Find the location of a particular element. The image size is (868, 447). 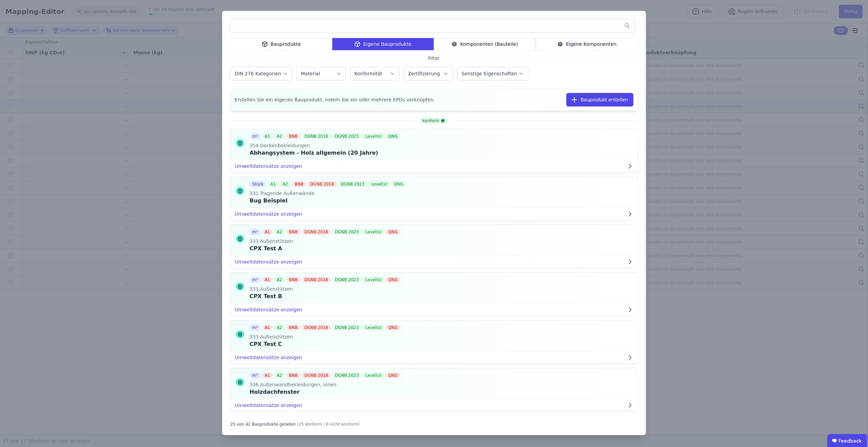

button: Zertifizierung is located at coordinates (429, 74).